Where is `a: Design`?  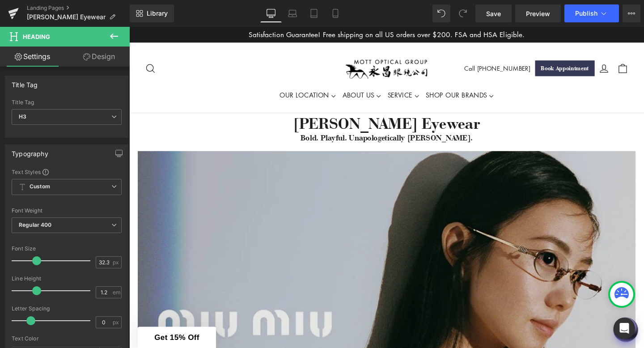 a: Design is located at coordinates (99, 56).